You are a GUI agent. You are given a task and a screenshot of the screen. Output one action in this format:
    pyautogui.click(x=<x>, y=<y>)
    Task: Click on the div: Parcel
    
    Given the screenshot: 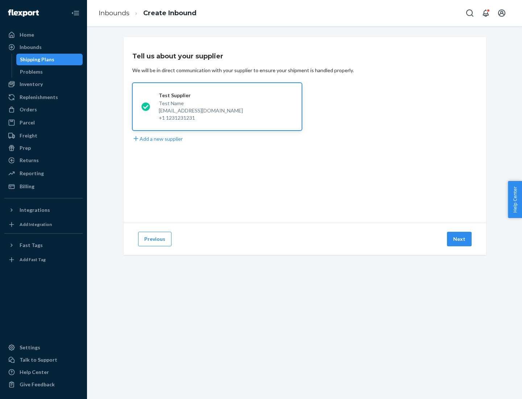 What is the action you would take?
    pyautogui.click(x=27, y=123)
    